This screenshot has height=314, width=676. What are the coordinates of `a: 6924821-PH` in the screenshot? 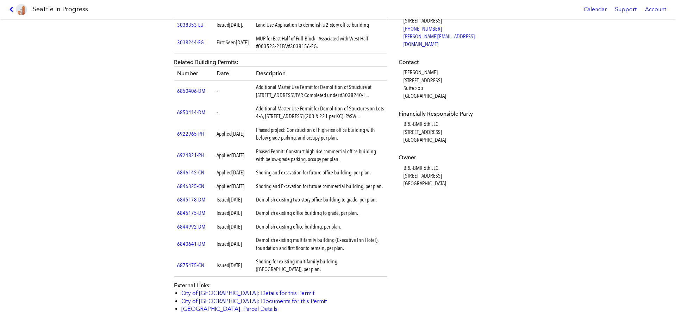 It's located at (191, 155).